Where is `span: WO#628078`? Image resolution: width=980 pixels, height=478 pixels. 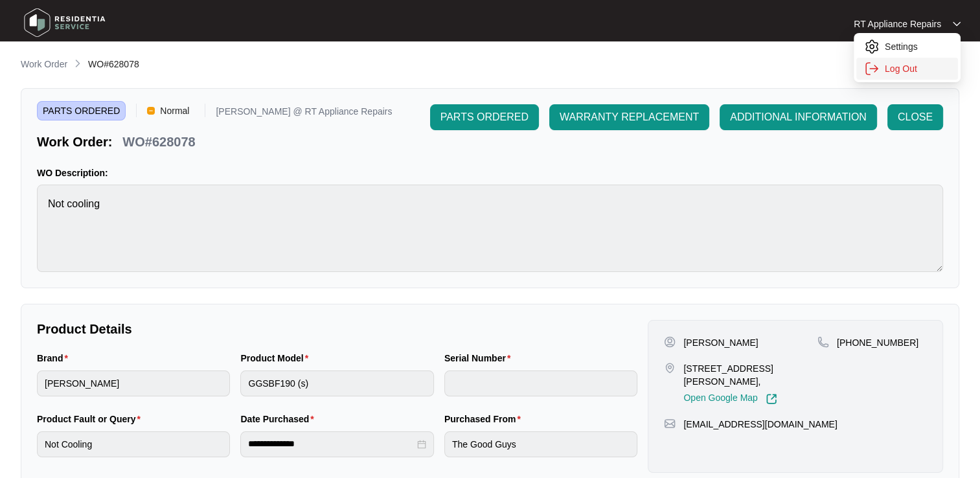
span: WO#628078 is located at coordinates (113, 64).